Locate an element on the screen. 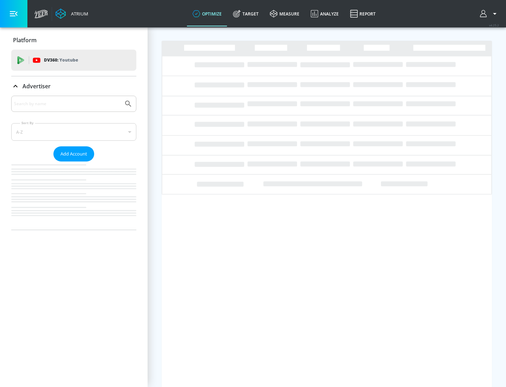 Image resolution: width=506 pixels, height=387 pixels. a: Analyze is located at coordinates (325, 14).